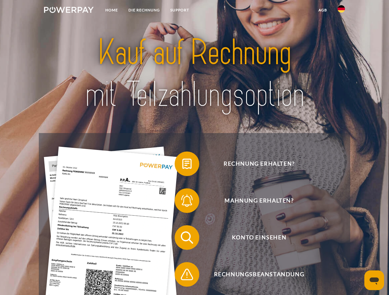  What do you see at coordinates (194, 74) in the screenshot?
I see `img: title-powerpay_de.svg` at bounding box center [194, 74].